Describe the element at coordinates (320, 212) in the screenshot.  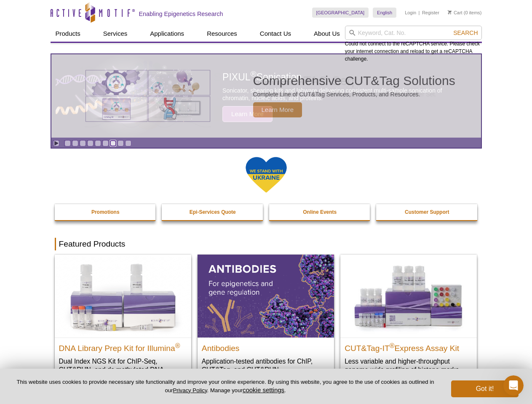
I see `strong: Online Events` at that location.